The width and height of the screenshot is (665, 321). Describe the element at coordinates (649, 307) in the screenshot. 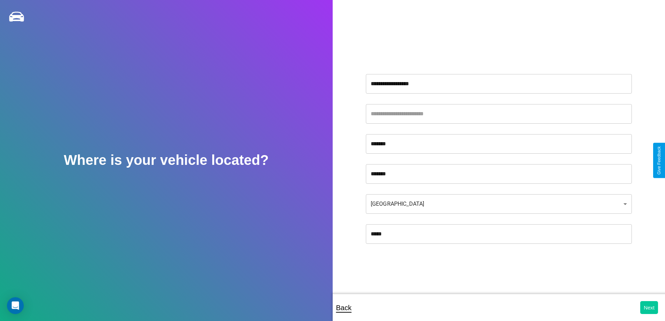

I see `button: Next` at that location.